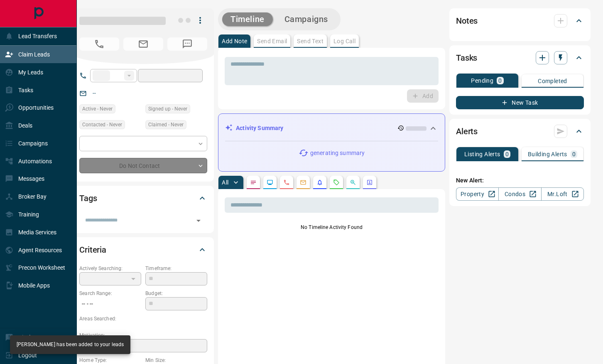 This screenshot has height=364, width=603. Describe the element at coordinates (306, 19) in the screenshot. I see `button: Campaigns` at that location.